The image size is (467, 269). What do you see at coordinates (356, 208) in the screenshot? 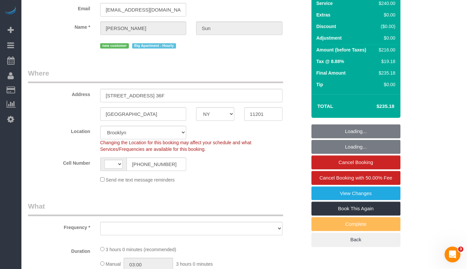
I see `a: Book This Again` at bounding box center [356, 208].